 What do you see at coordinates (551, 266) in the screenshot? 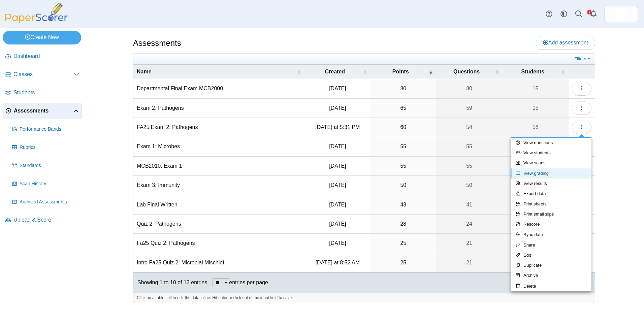
I see `a: Duplicate` at bounding box center [551, 266].